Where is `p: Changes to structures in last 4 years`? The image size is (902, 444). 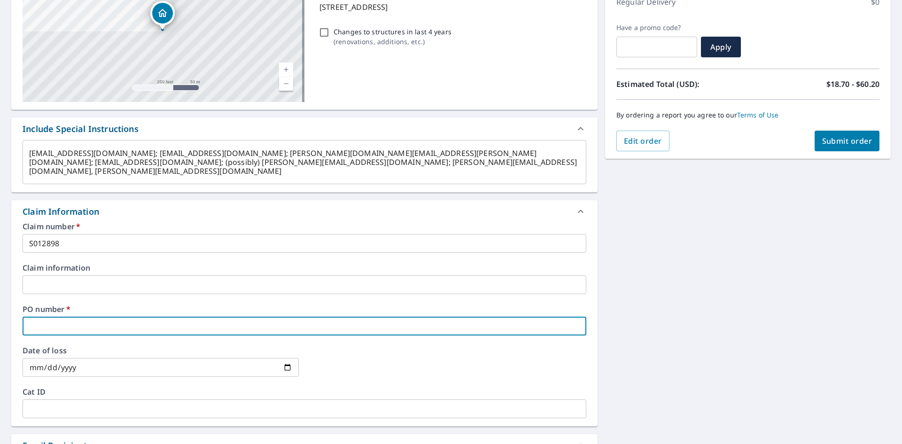 p: Changes to structures in last 4 years is located at coordinates (392, 31).